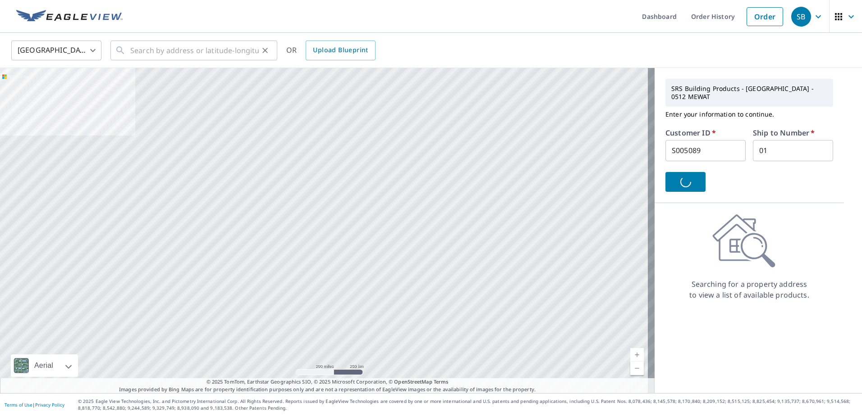 This screenshot has height=416, width=862. I want to click on label: Ship to Number, so click(783, 133).